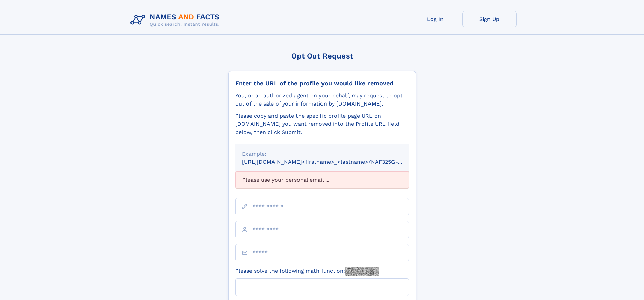 The height and width of the screenshot is (300, 644). I want to click on div: Opt Out Request, so click(322, 56).